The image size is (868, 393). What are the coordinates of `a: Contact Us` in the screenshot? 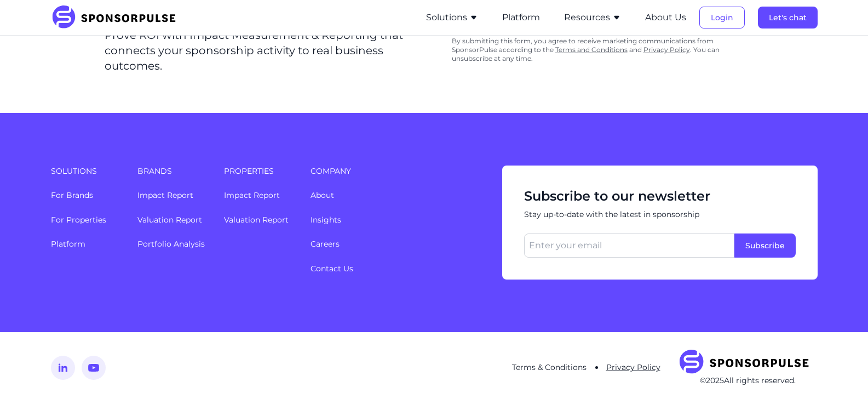 It's located at (332, 269).